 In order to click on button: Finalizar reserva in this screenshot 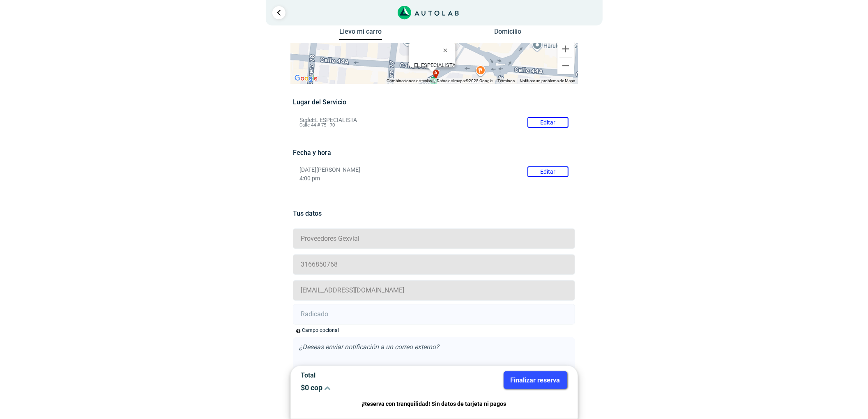, I will do `click(535, 380)`.